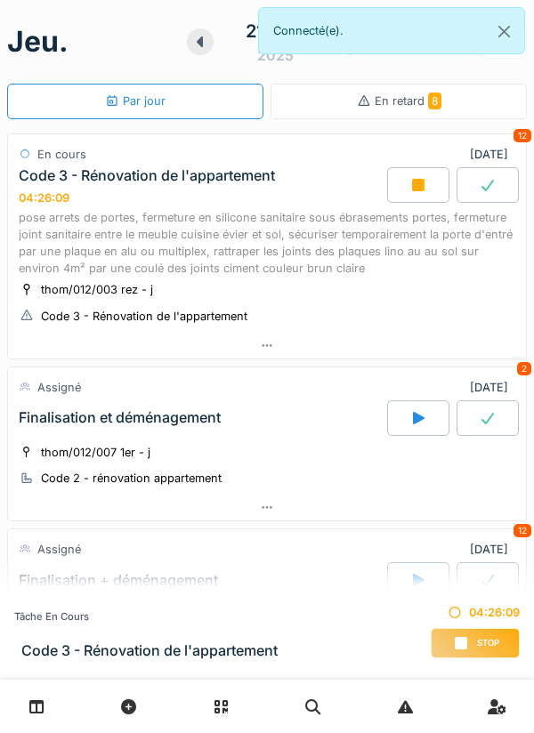 The height and width of the screenshot is (733, 534). What do you see at coordinates (146, 616) in the screenshot?
I see `div: Tâche en cours` at bounding box center [146, 616].